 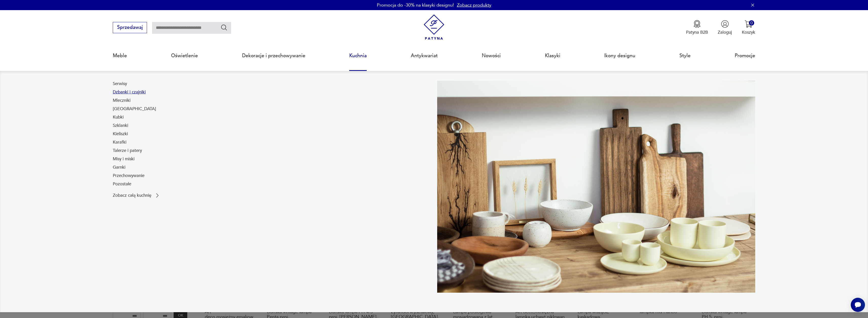 I want to click on img: Patyna - sklep z meblami i dekoracjami vintage, so click(x=434, y=27).